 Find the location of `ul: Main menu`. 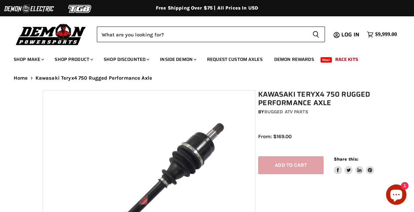

ul: Main menu is located at coordinates (202, 58).